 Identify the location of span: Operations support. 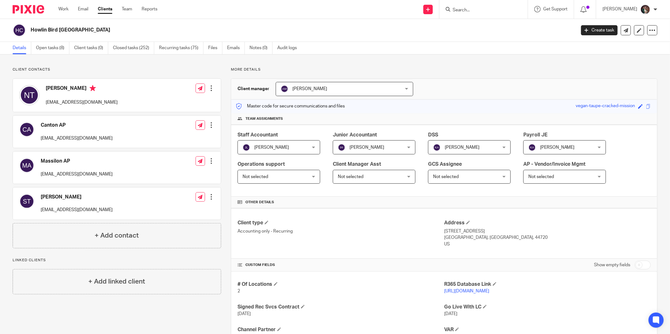
(261, 164).